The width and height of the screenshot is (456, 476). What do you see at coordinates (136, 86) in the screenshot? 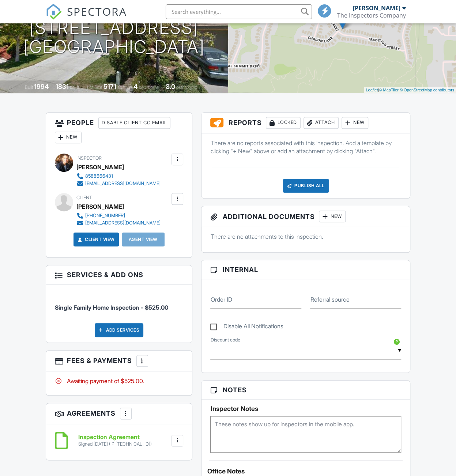
I see `div: 4` at bounding box center [136, 86].